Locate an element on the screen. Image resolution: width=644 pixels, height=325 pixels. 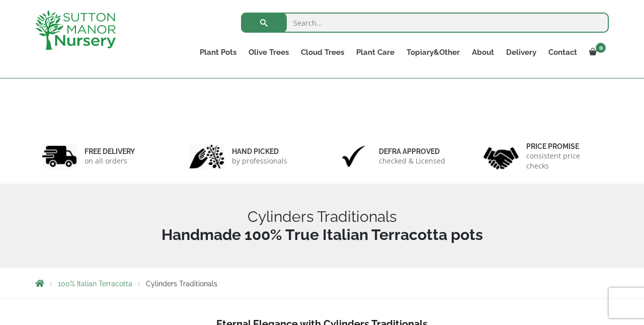
span: Cylinders Traditionals is located at coordinates (181, 284).